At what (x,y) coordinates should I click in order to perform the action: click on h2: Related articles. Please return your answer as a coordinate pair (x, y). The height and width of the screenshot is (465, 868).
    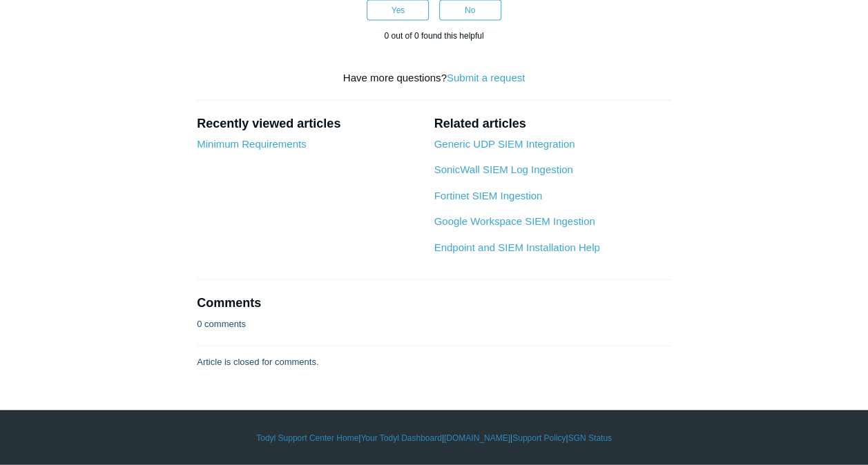
    Looking at the image, I should click on (551, 124).